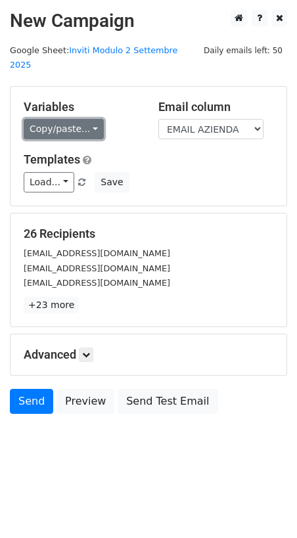  Describe the element at coordinates (81, 107) in the screenshot. I see `h5: Variables` at that location.